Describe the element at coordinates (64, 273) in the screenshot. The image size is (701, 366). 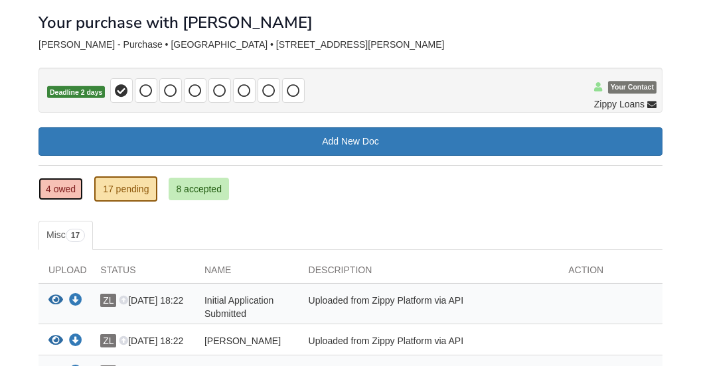
I see `div: Upload` at that location.